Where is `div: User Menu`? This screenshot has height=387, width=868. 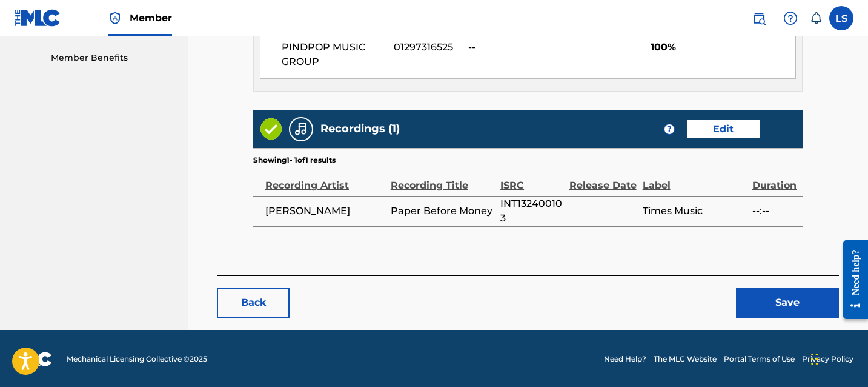
div: User Menu is located at coordinates (841, 18).